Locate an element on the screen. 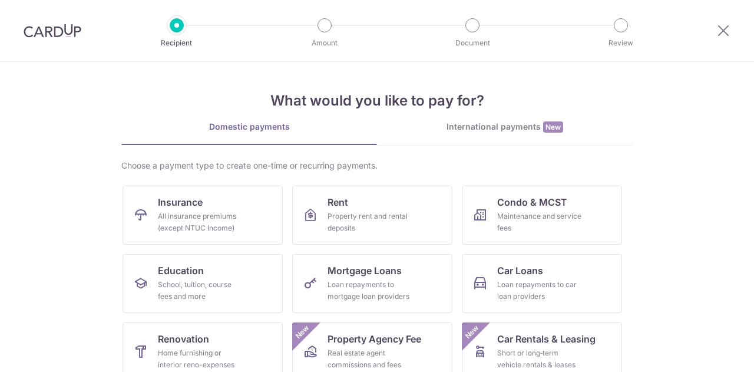 Image resolution: width=754 pixels, height=372 pixels. a: InsuranceAll insurance premiums (except NTUC Income) is located at coordinates (203, 215).